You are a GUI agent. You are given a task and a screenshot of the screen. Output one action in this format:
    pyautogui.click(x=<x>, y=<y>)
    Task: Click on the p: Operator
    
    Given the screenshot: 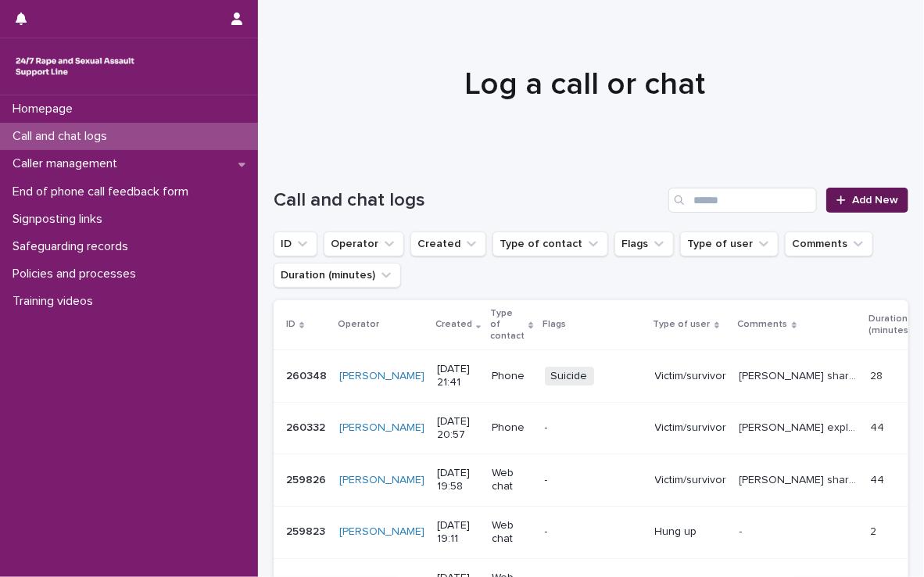 What is the action you would take?
    pyautogui.click(x=358, y=325)
    